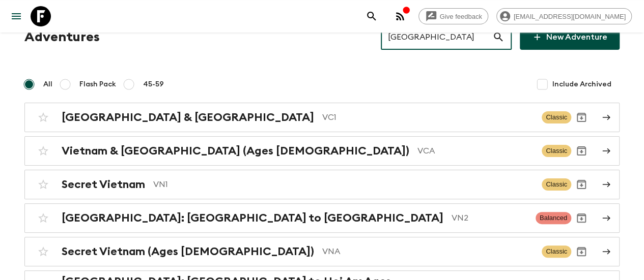 This screenshot has height=280, width=644. I want to click on h1: Adventures, so click(62, 37).